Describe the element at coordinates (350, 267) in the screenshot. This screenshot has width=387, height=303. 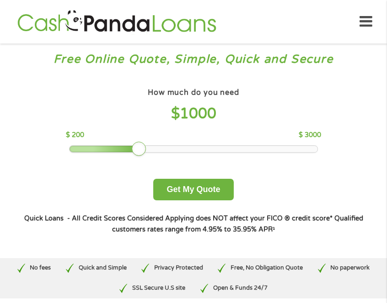
I see `p: No paperwork` at that location.